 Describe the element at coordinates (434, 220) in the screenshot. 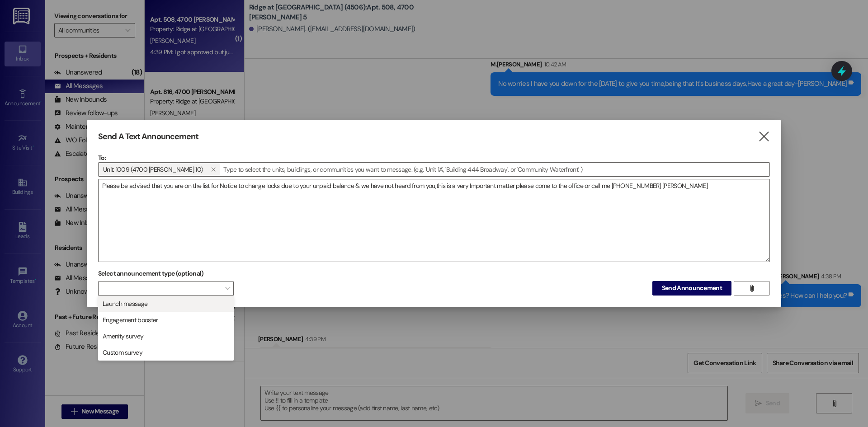

I see `div: Please be advised that you are on the list for Notice to change locks due to your unpaid balance ...` at that location.